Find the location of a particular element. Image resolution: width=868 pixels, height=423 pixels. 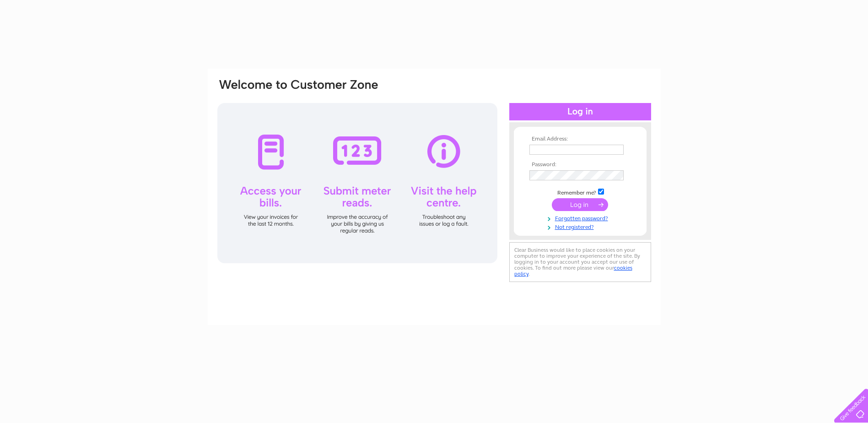

div: Clear Business would like to place cookies on your computer to improve your experience of the sit... is located at coordinates (580, 262).